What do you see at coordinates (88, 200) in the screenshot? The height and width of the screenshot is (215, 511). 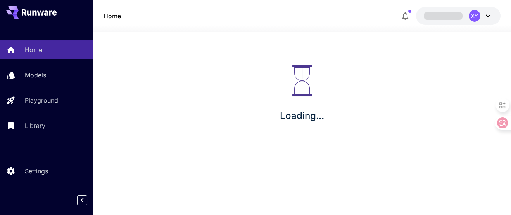 I see `div: Collapse sidebar` at bounding box center [88, 200].